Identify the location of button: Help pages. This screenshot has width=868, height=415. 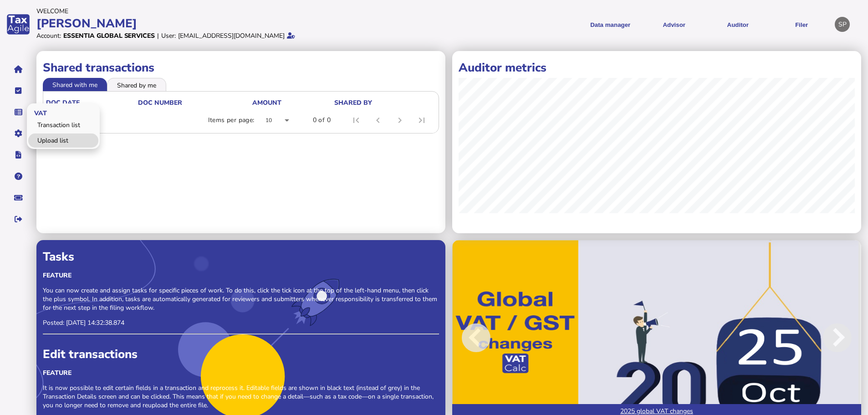
(18, 176).